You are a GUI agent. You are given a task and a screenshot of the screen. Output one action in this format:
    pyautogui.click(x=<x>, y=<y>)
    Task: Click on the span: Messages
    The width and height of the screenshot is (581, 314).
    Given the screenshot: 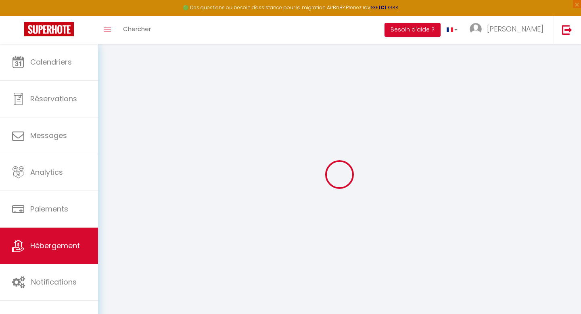 What is the action you would take?
    pyautogui.click(x=48, y=135)
    